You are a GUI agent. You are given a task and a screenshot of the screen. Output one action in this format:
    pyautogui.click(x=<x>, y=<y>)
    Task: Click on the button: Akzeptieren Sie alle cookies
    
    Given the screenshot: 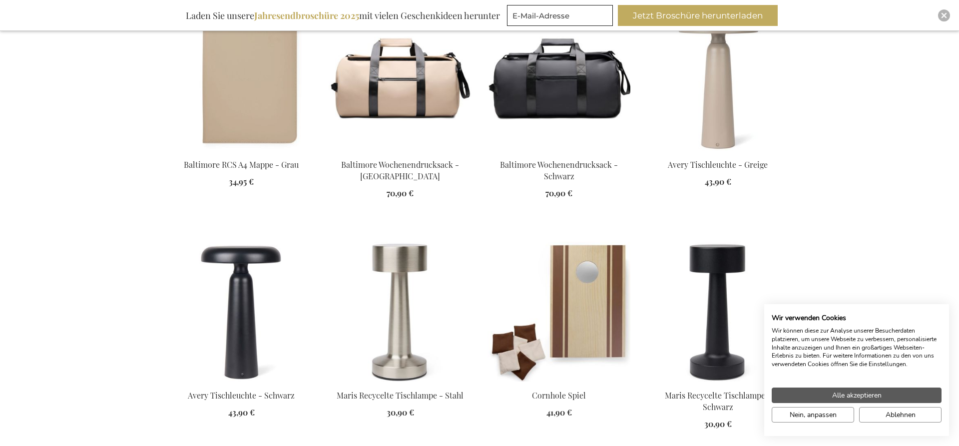 What is the action you would take?
    pyautogui.click(x=856, y=395)
    